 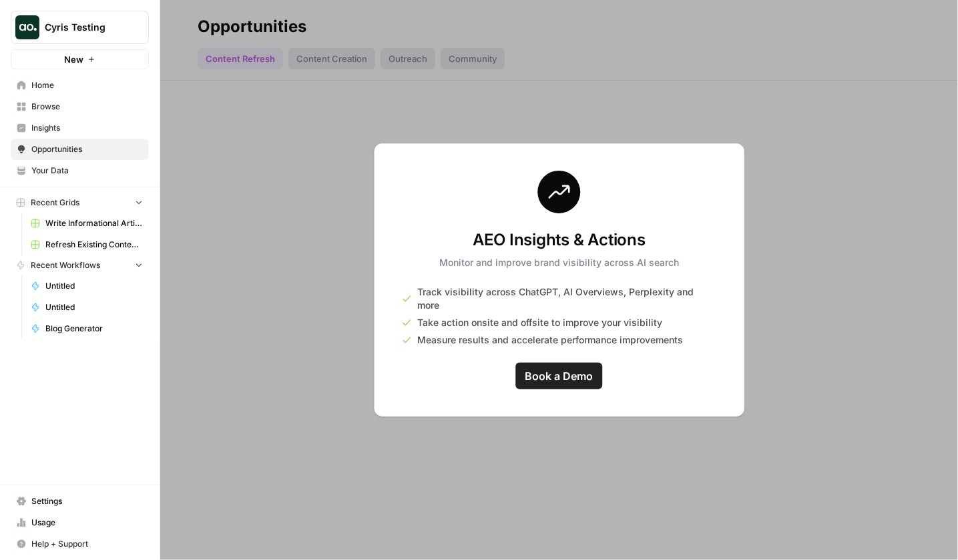 I want to click on span: Measure results and accelerate performance improvements, so click(x=550, y=340).